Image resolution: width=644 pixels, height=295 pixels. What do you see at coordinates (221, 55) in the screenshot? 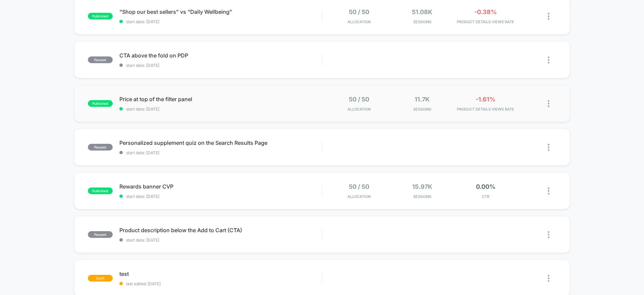
I see `span: CTA above the fold on PDP` at bounding box center [221, 55].